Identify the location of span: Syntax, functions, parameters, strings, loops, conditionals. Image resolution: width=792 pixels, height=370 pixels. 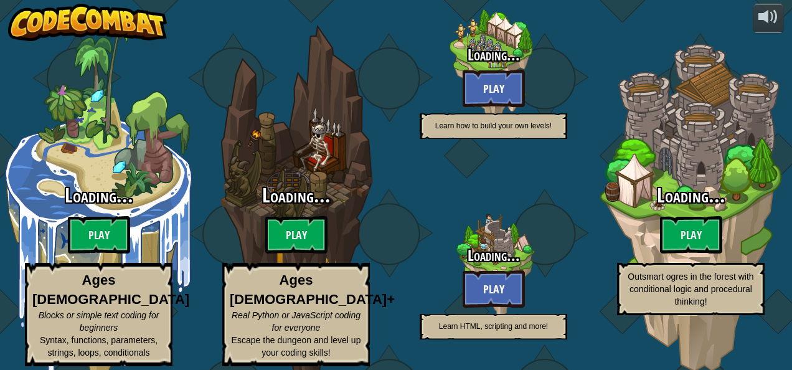
(98, 346).